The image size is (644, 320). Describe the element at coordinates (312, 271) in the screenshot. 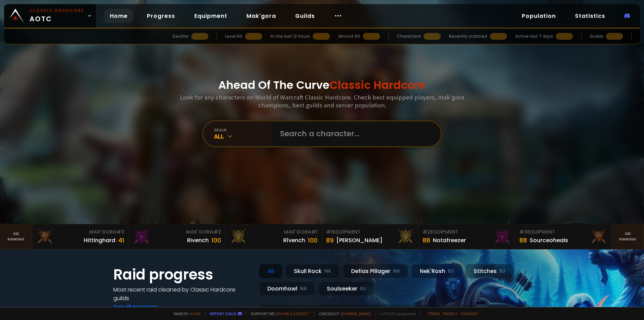

I see `div: Skull Rock` at that location.